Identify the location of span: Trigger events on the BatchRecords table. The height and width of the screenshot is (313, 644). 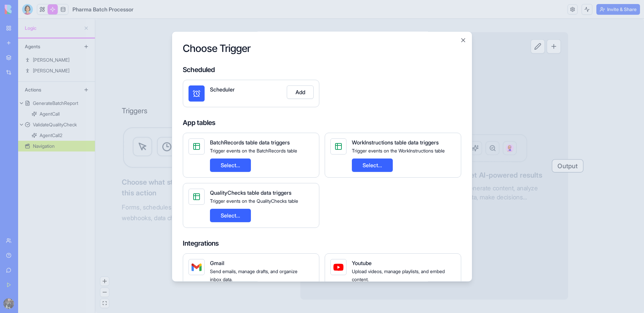
(254, 150).